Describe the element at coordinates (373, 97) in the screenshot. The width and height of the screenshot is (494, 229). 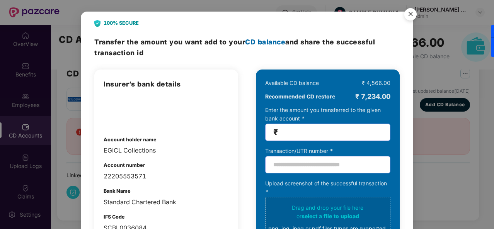
I see `div: ₹ 7,234.00` at that location.